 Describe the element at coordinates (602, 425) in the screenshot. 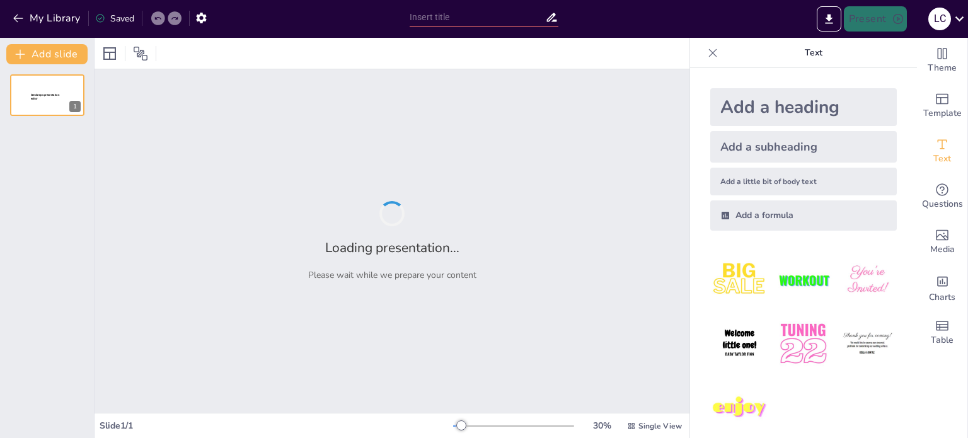

I see `div: 30 %` at that location.